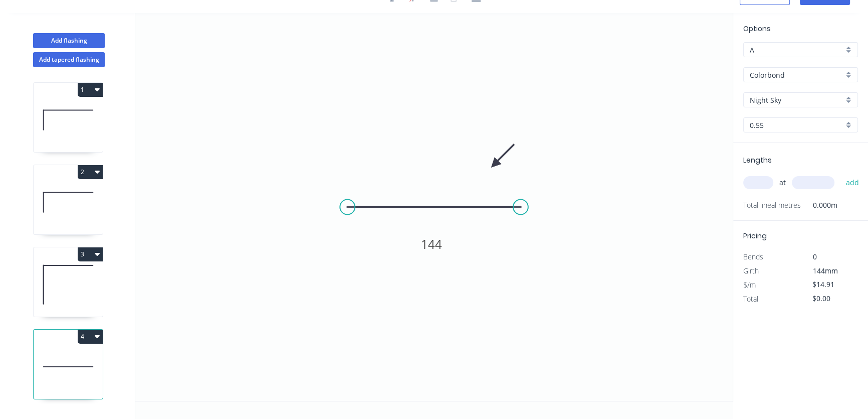 The width and height of the screenshot is (868, 419). Describe the element at coordinates (69, 41) in the screenshot. I see `button: Add flashing` at that location.